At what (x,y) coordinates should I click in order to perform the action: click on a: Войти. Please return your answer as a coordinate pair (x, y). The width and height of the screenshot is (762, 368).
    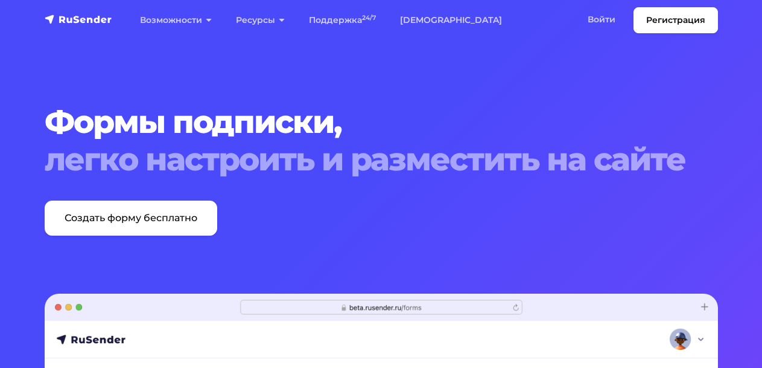
    Looking at the image, I should click on (602, 19).